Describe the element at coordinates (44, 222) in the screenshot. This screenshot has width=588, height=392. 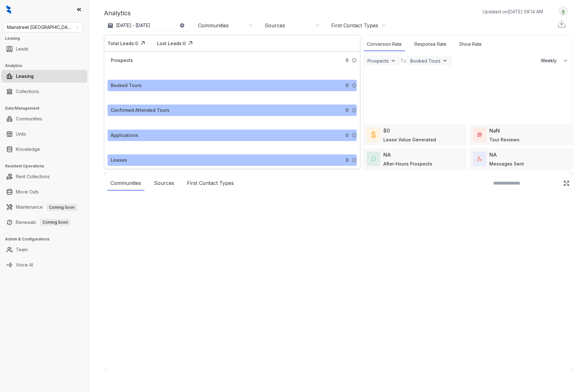
I see `li: Renewals` at that location.